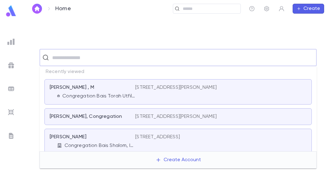 The height and width of the screenshot is (185, 334). I want to click on button: Create Account, so click(178, 160).